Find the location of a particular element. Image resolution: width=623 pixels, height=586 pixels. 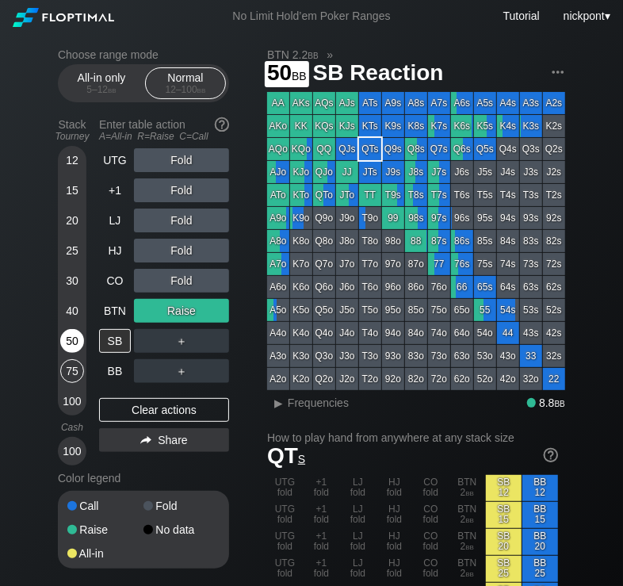

div: K6s is located at coordinates (462, 126).